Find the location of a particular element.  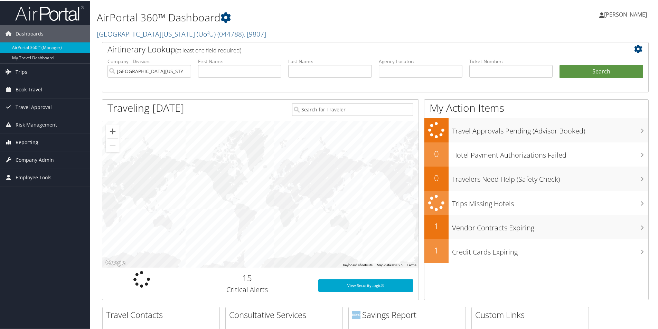

a: Terms (opens in new tab) is located at coordinates (411, 265).